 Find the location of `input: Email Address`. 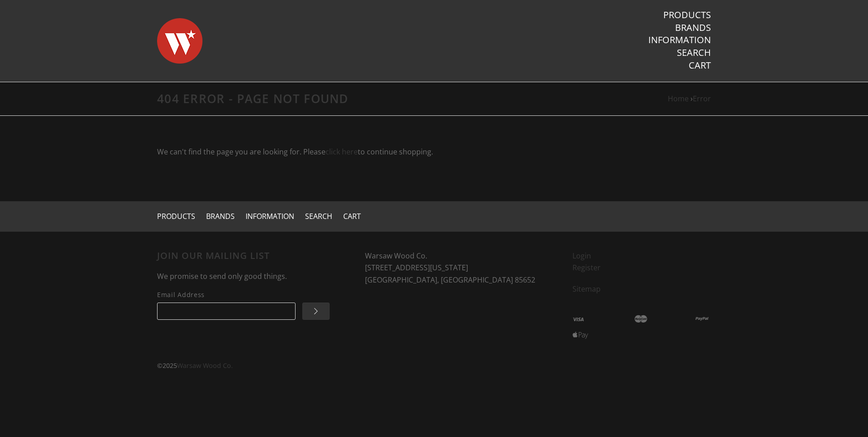

input: Email Address is located at coordinates (227, 311).